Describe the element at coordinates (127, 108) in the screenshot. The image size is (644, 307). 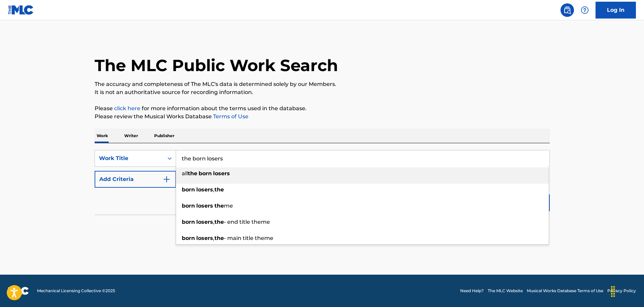
I see `a: click here` at that location.